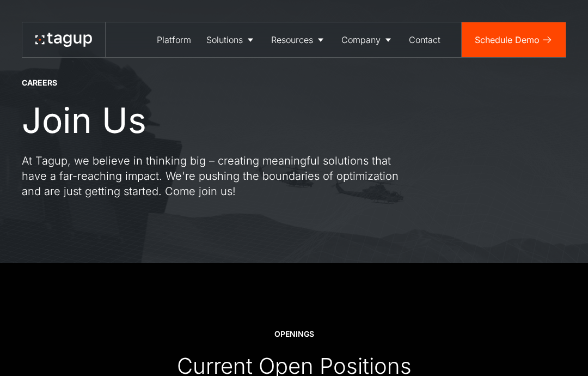 The height and width of the screenshot is (376, 588). What do you see at coordinates (294, 334) in the screenshot?
I see `div: OPENINGS` at bounding box center [294, 334].